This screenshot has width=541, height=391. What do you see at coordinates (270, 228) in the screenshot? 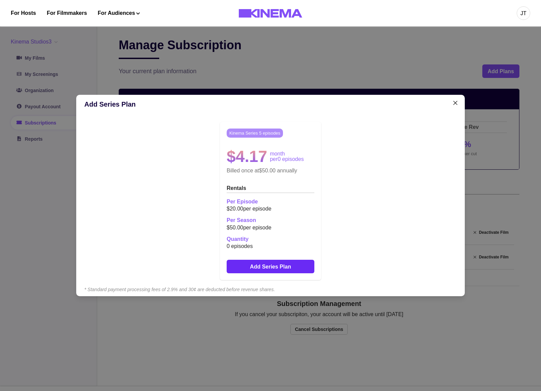
I see `p: $50.00 per episode` at bounding box center [270, 228].